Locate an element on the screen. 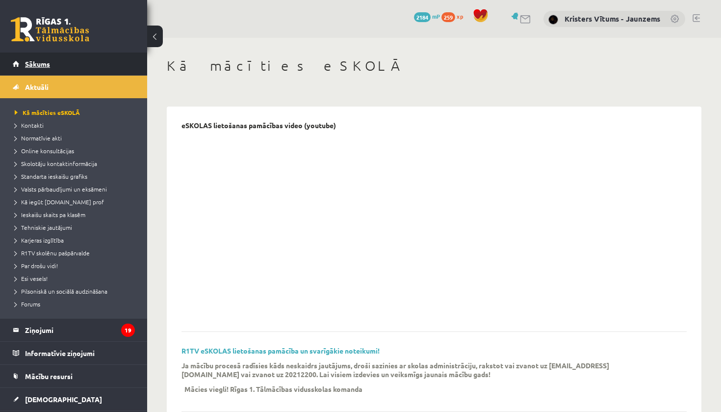 This screenshot has height=412, width=721. a: Mācību resursi is located at coordinates (74, 376).